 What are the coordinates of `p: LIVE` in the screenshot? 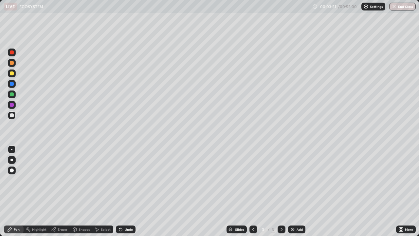 It's located at (10, 7).